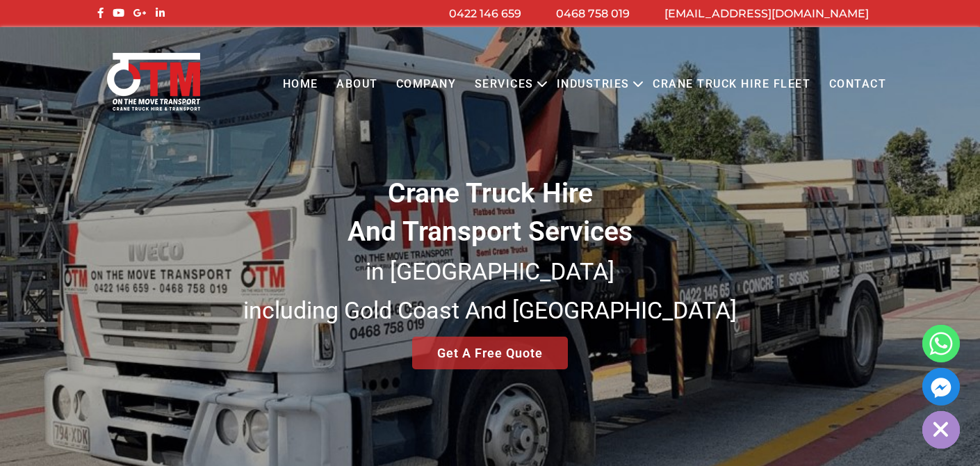 The width and height of the screenshot is (980, 466). What do you see at coordinates (485, 13) in the screenshot?
I see `a: 0422 146 659` at bounding box center [485, 13].